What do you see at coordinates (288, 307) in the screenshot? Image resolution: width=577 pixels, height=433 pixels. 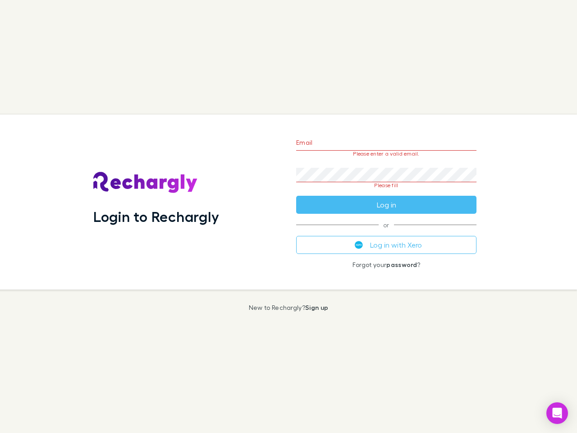 I see `p: New to Rechargly?` at bounding box center [288, 307].